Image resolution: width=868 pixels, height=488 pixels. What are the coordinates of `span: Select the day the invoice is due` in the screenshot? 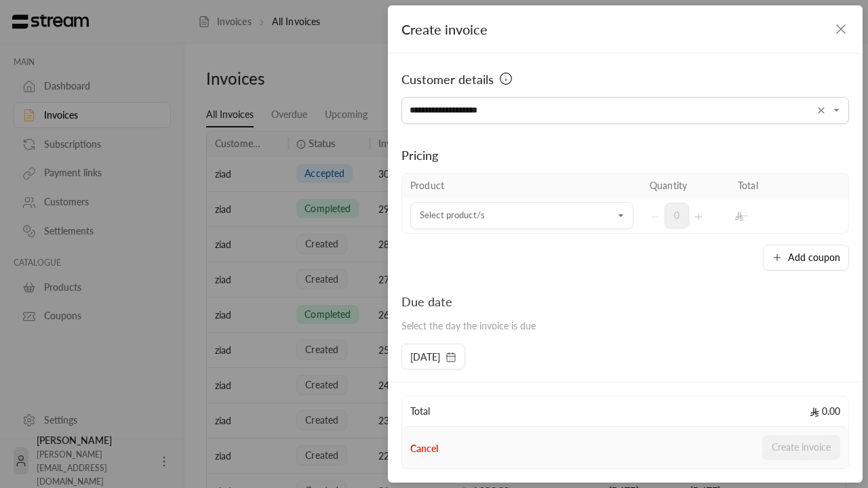 It's located at (469, 325).